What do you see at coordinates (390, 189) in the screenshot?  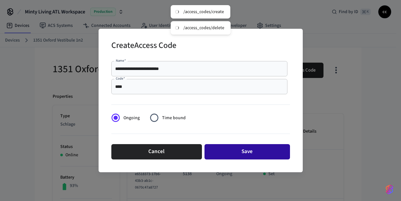 I see `img: SeamLogoGradient.69752ec5.svg` at bounding box center [390, 189].